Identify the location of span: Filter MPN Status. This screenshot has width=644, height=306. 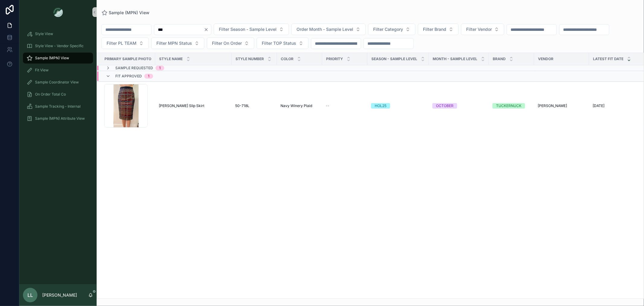
(174, 43).